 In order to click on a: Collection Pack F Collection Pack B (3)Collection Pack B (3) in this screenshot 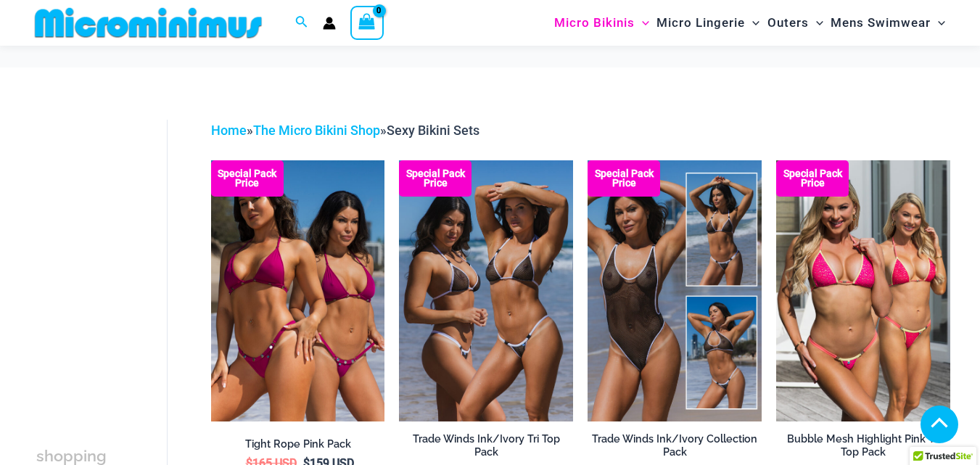, I will do `click(298, 291)`.